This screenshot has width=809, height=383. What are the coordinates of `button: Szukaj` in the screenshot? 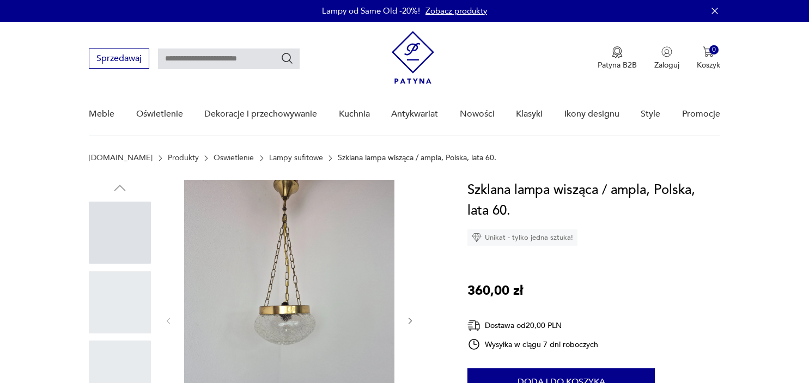 It's located at (287, 58).